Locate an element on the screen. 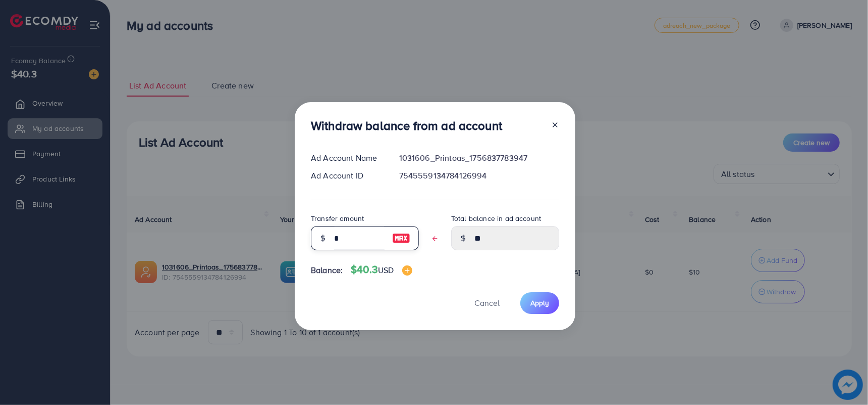 The height and width of the screenshot is (405, 868). span: USD is located at coordinates (386, 270).